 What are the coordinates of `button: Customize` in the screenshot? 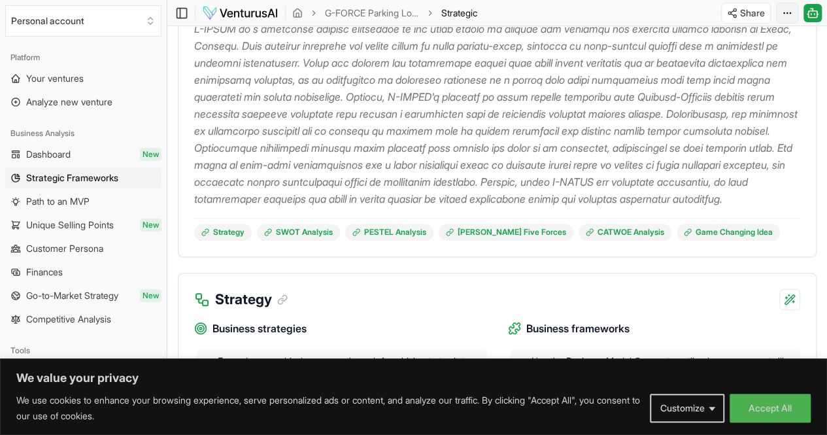 It's located at (687, 408).